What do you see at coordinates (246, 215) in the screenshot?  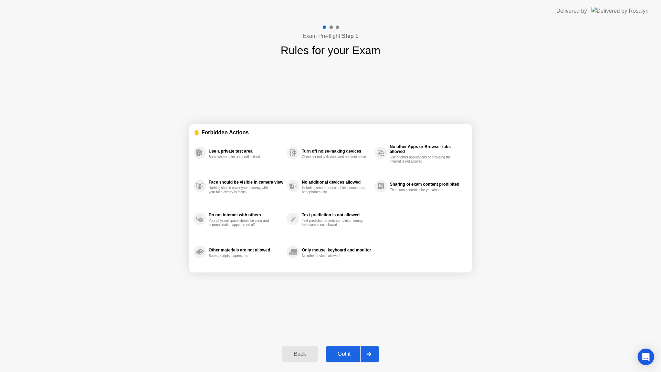 I see `div: Do not interact with others` at bounding box center [246, 215].